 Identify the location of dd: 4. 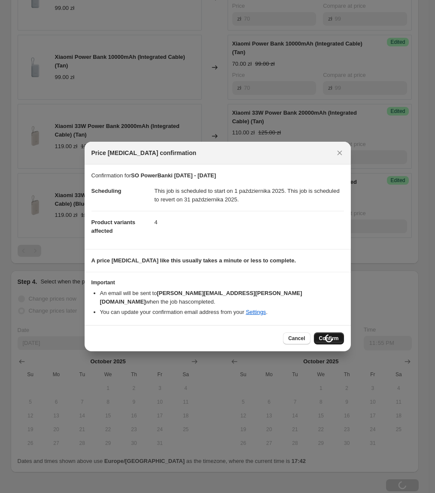
(249, 222).